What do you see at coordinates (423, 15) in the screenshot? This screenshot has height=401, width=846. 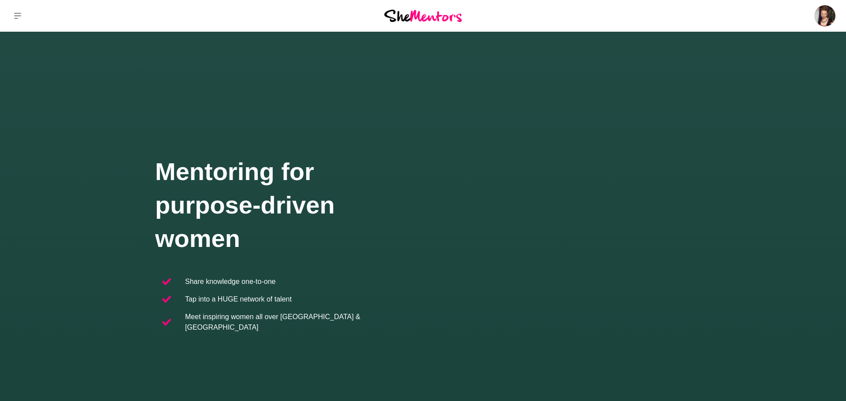 I see `img: She Mentors Logo` at bounding box center [423, 15].